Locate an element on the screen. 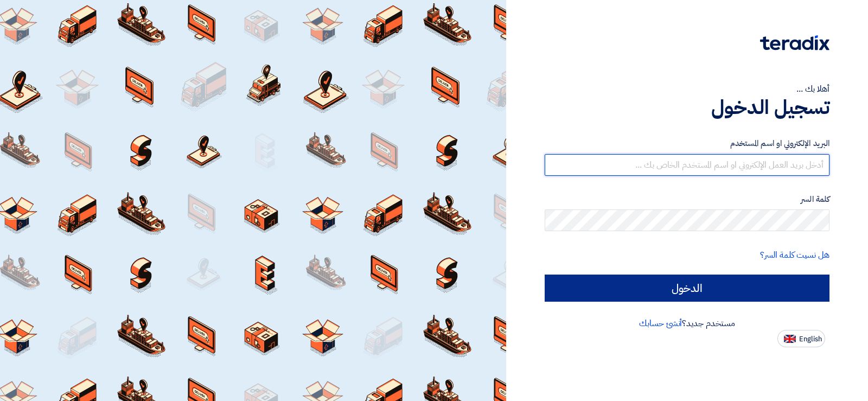 This screenshot has width=868, height=401. button: English is located at coordinates (801, 339).